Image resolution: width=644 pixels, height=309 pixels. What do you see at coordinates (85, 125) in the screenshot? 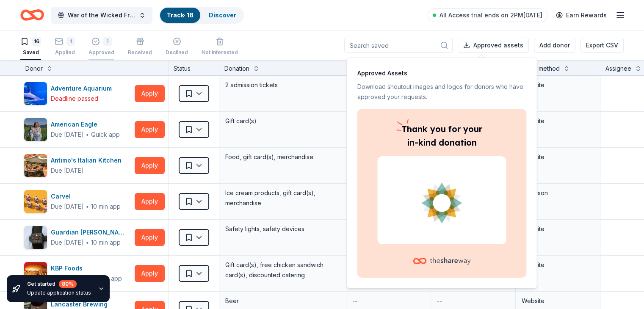
I see `div: American Eagle` at bounding box center [85, 125].